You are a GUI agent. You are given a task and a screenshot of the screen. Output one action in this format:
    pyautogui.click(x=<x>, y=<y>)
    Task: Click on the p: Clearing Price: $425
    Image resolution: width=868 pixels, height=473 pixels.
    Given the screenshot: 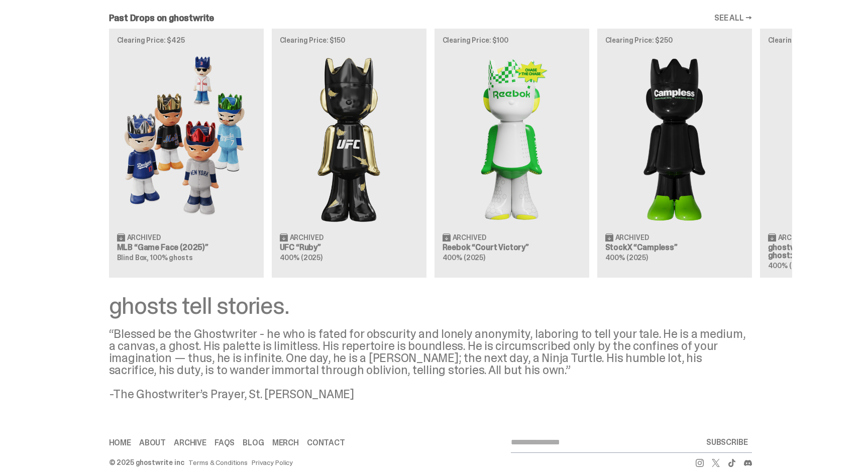 What is the action you would take?
    pyautogui.click(x=186, y=40)
    